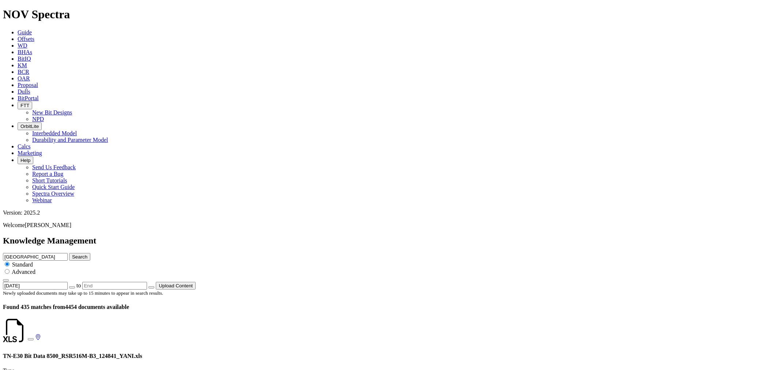  I want to click on a: Send Us Feedback, so click(54, 167).